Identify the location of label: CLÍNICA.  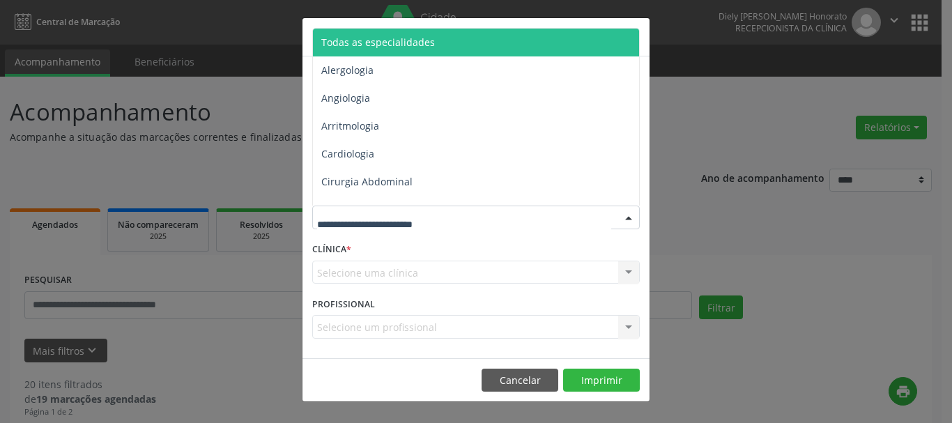
(332, 249).